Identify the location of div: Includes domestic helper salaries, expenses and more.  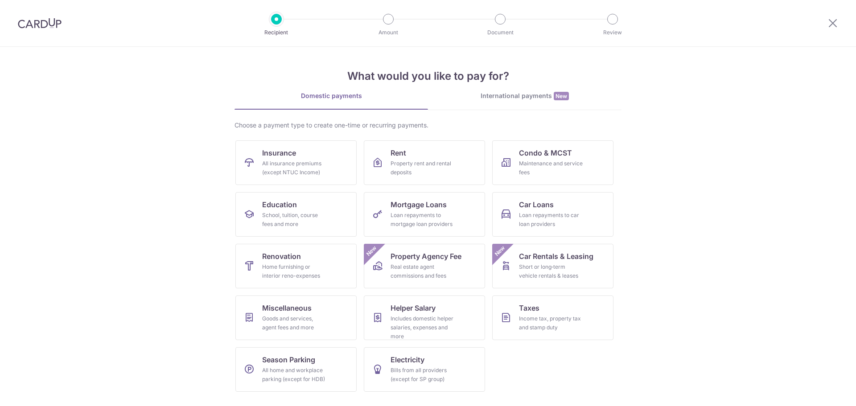
(423, 328).